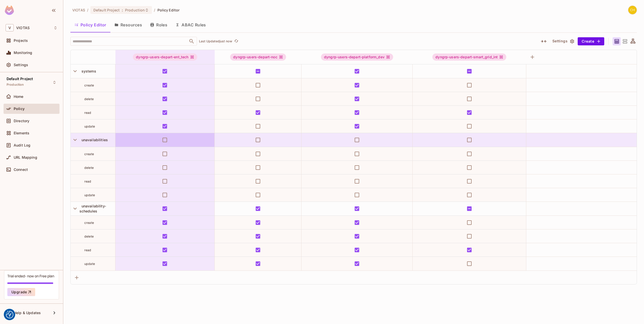  I want to click on button: Settings, so click(563, 41).